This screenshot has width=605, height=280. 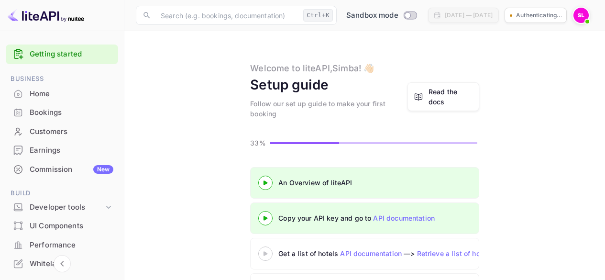 What do you see at coordinates (62, 169) in the screenshot?
I see `div: CommissionNew` at bounding box center [62, 169].